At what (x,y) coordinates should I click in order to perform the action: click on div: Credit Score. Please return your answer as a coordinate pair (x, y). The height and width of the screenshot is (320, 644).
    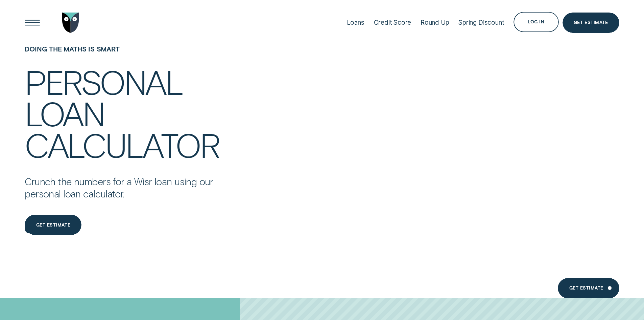
    Looking at the image, I should click on (392, 22).